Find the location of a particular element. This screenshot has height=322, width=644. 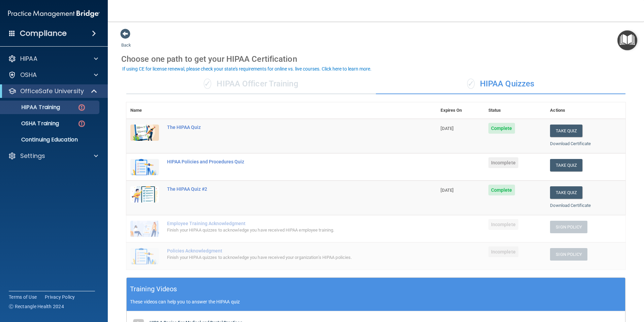

button: If using CE for license renewal, please check your state's requirements for online vs. live cours... is located at coordinates (247, 69).